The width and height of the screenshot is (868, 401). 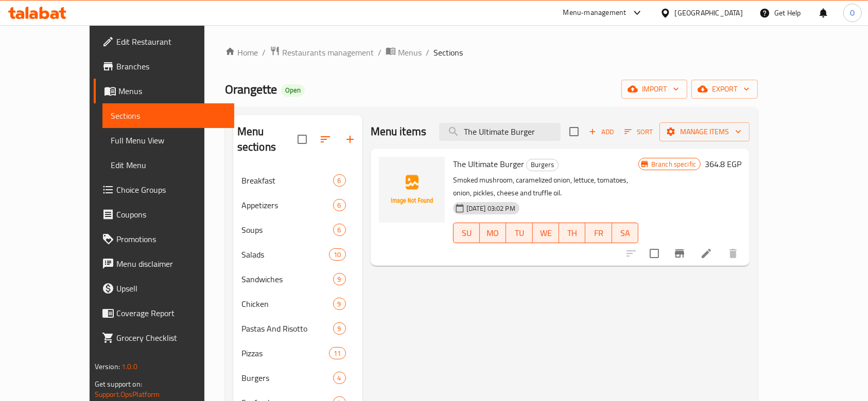 What do you see at coordinates (546, 187) in the screenshot?
I see `p: Smoked mushroom, caramelized onion, lettuce, tomatoes, onion, pickles, cheese and truffle oil.` at bounding box center [546, 187].